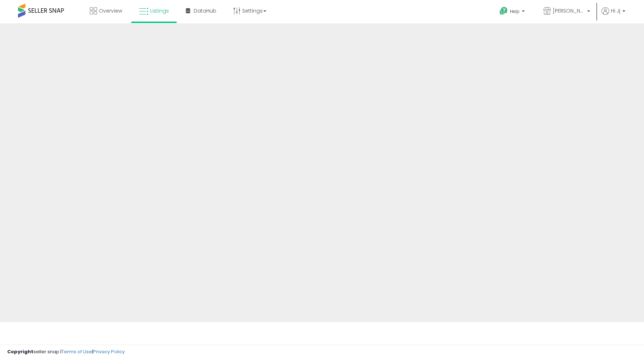 This screenshot has height=359, width=644. What do you see at coordinates (205, 11) in the screenshot?
I see `span: DataHub` at bounding box center [205, 11].